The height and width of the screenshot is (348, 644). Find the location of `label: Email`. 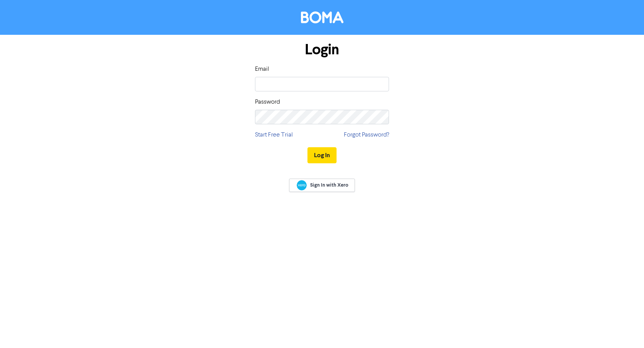

label: Email is located at coordinates (262, 69).